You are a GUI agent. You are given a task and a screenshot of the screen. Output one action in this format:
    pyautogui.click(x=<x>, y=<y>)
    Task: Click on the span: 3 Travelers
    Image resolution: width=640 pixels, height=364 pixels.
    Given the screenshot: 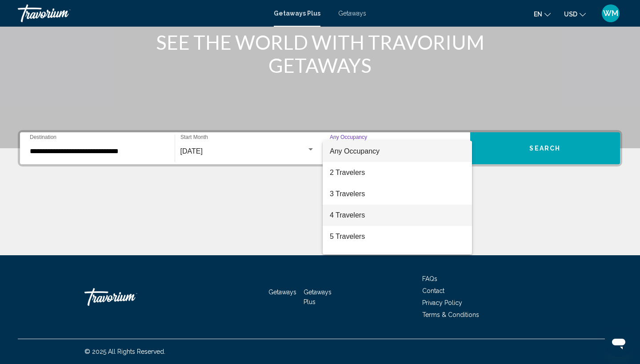 What is the action you would take?
    pyautogui.click(x=397, y=194)
    